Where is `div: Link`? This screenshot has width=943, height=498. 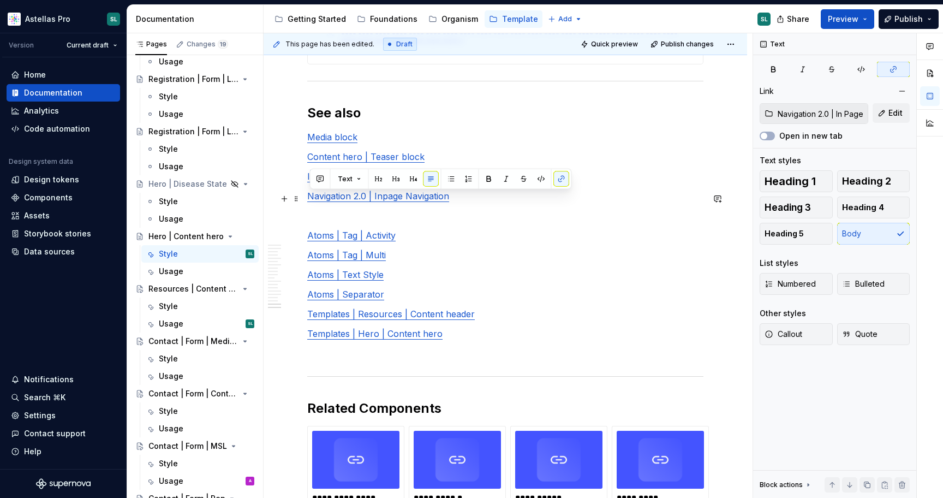
div: Link is located at coordinates (767, 91).